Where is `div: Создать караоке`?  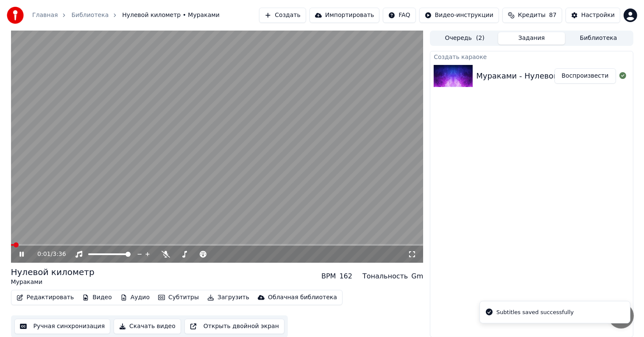 div: Создать караоке is located at coordinates (531, 57).